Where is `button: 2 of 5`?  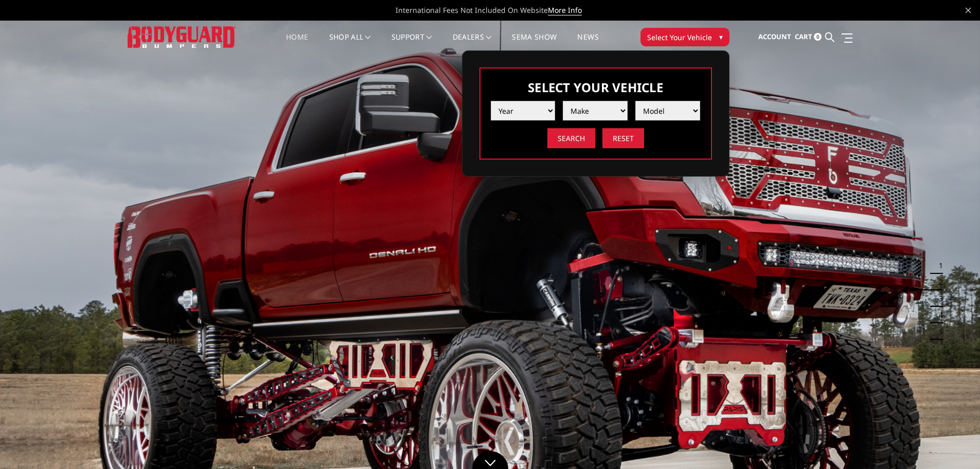 button: 2 of 5 is located at coordinates (938, 282).